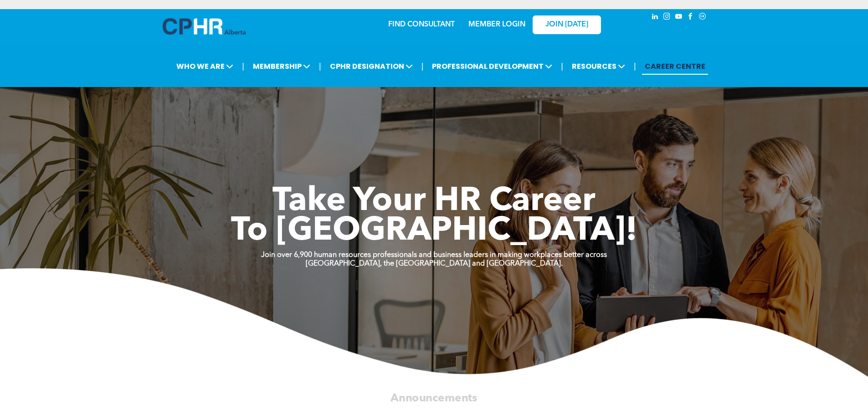 This screenshot has width=868, height=415. I want to click on span: WHO WE ARE, so click(204, 66).